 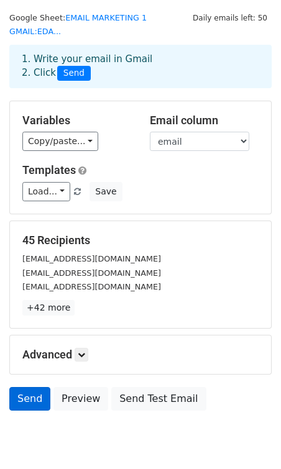 I want to click on a: EMAIL MARKETING 1 GMAIL:EDA..., so click(x=78, y=25).